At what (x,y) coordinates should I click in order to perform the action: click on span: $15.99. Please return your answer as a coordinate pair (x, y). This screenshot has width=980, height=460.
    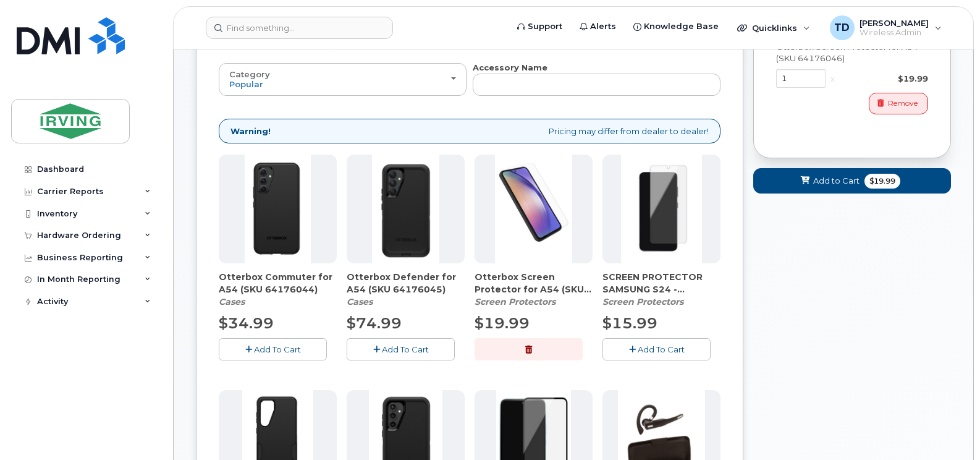
    Looking at the image, I should click on (629, 323).